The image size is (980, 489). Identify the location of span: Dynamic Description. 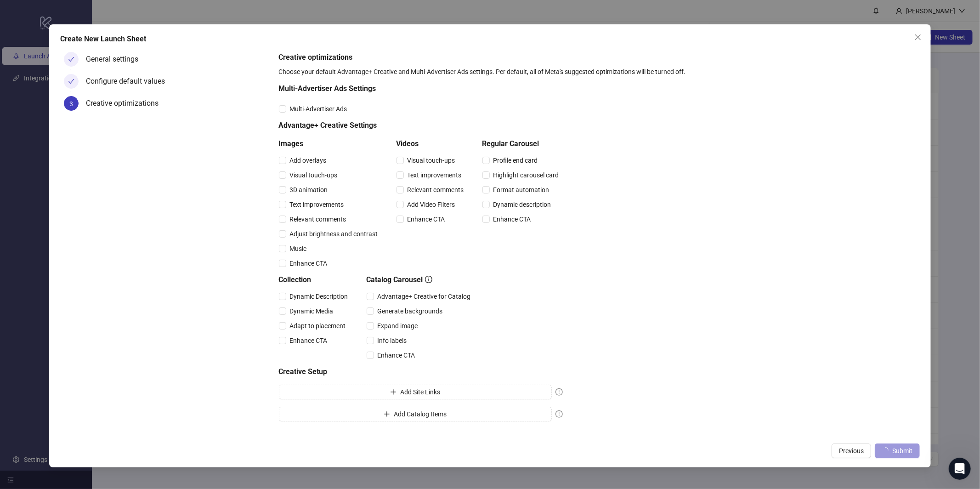
(319, 296).